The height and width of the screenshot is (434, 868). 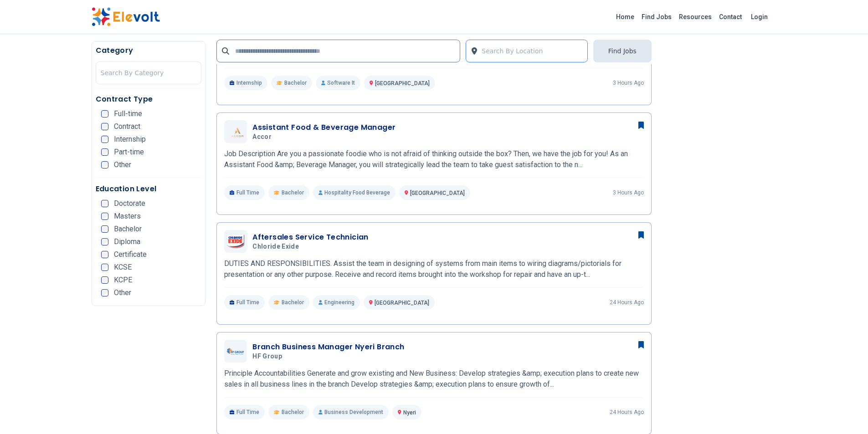 I want to click on span: Accor, so click(x=262, y=137).